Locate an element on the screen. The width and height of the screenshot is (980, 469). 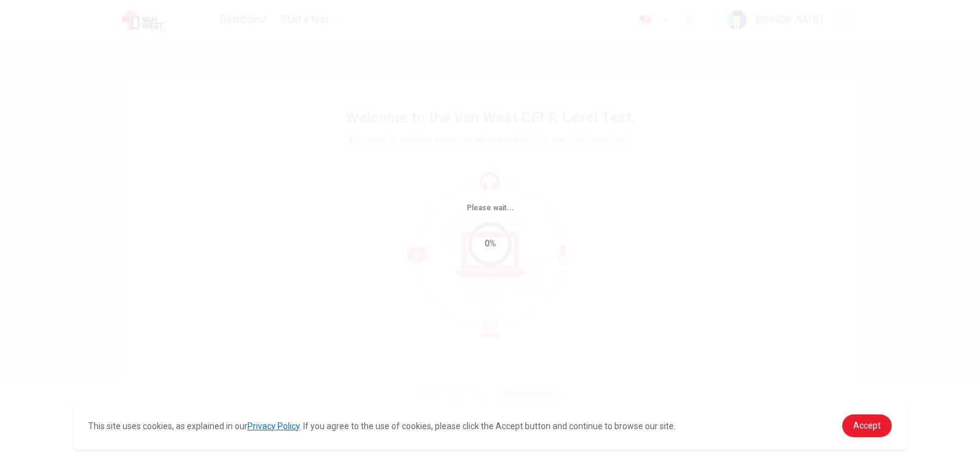
span: Please wait... is located at coordinates (490, 208).